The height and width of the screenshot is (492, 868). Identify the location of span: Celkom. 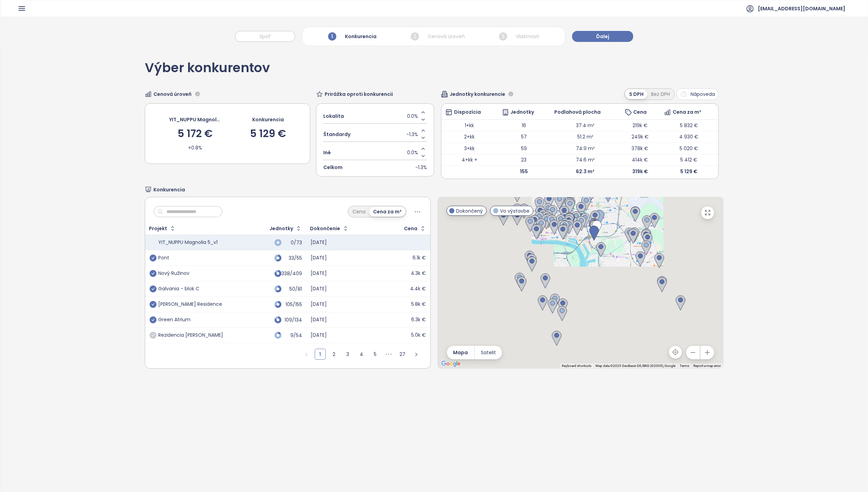
(333, 167).